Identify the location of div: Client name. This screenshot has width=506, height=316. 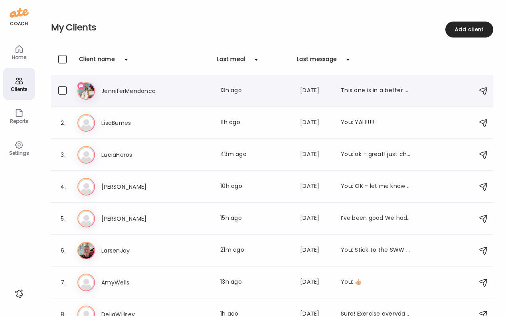
(97, 61).